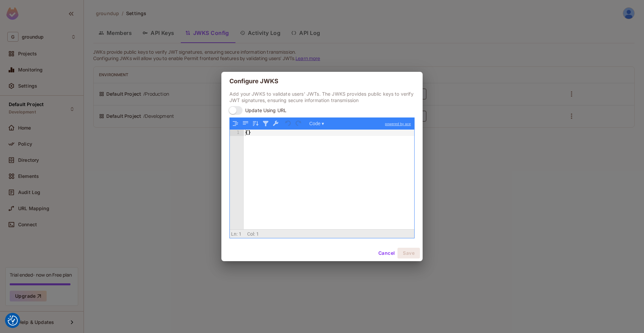 The image size is (644, 333). I want to click on button: Cancel, so click(386, 253).